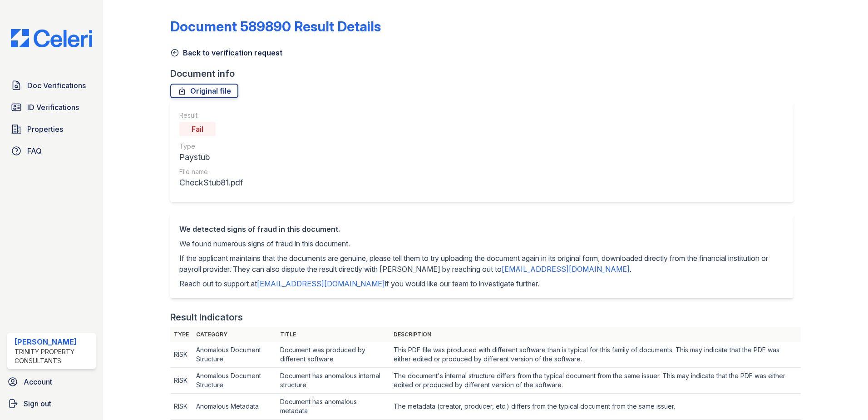  I want to click on div: Document info, so click(485, 74).